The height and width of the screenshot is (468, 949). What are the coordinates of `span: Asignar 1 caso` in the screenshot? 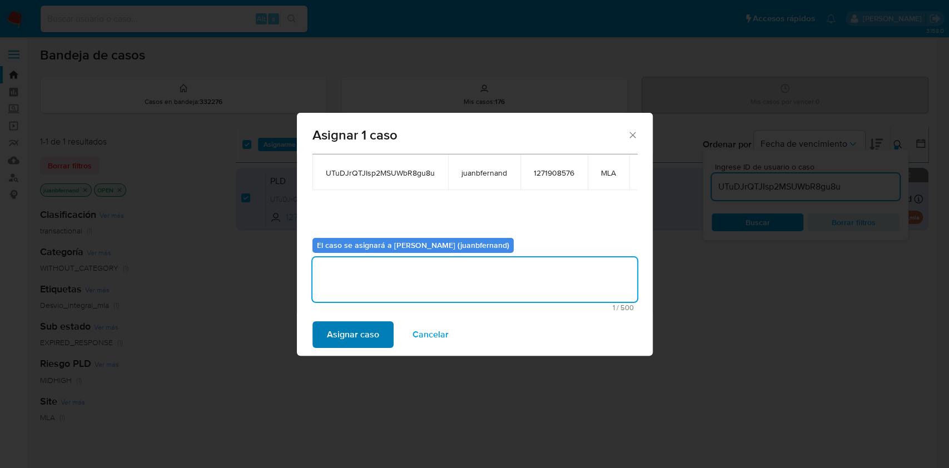 It's located at (470, 135).